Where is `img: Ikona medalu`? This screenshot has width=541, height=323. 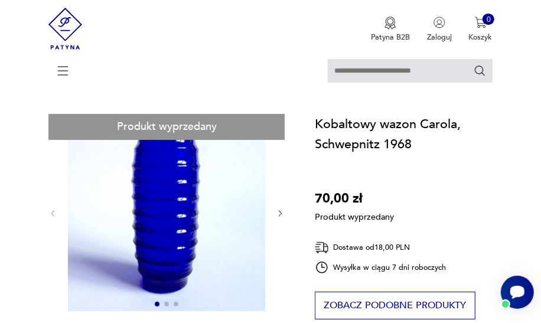 img: Ikona medalu is located at coordinates (391, 23).